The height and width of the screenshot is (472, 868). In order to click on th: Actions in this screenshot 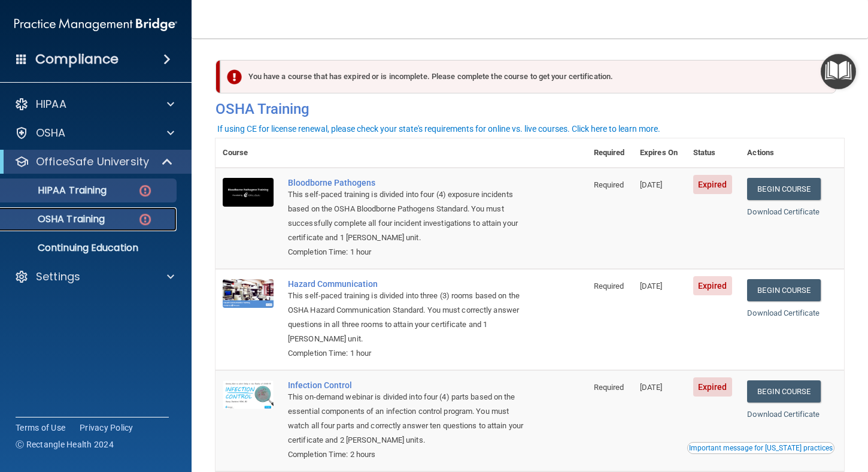, I will do `click(792, 153)`.